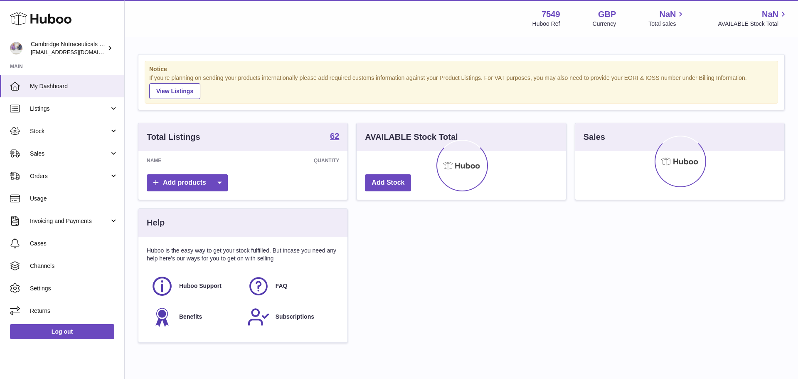 This screenshot has width=798, height=379. Describe the element at coordinates (69, 153) in the screenshot. I see `span: Sales` at that location.